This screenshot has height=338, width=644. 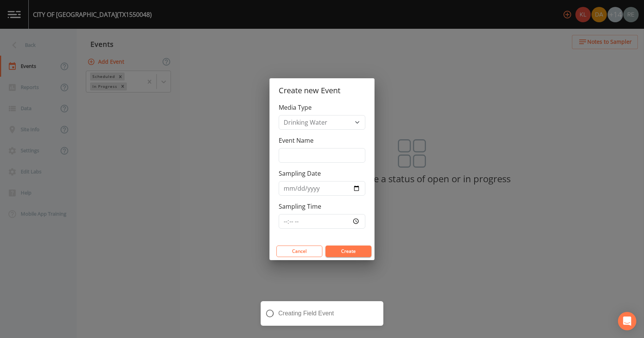 I want to click on h2: Create new Event, so click(x=322, y=91).